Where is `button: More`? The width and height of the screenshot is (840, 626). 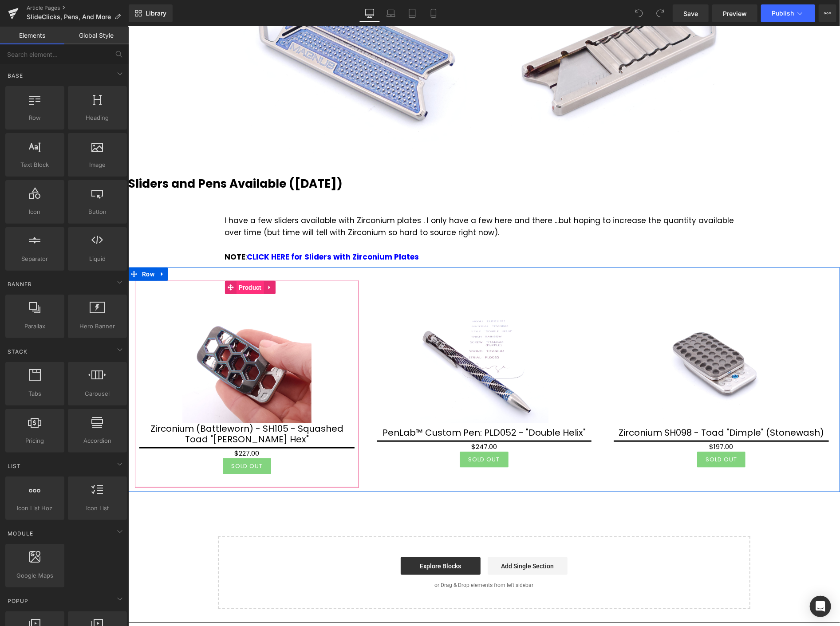 button: More is located at coordinates (828, 13).